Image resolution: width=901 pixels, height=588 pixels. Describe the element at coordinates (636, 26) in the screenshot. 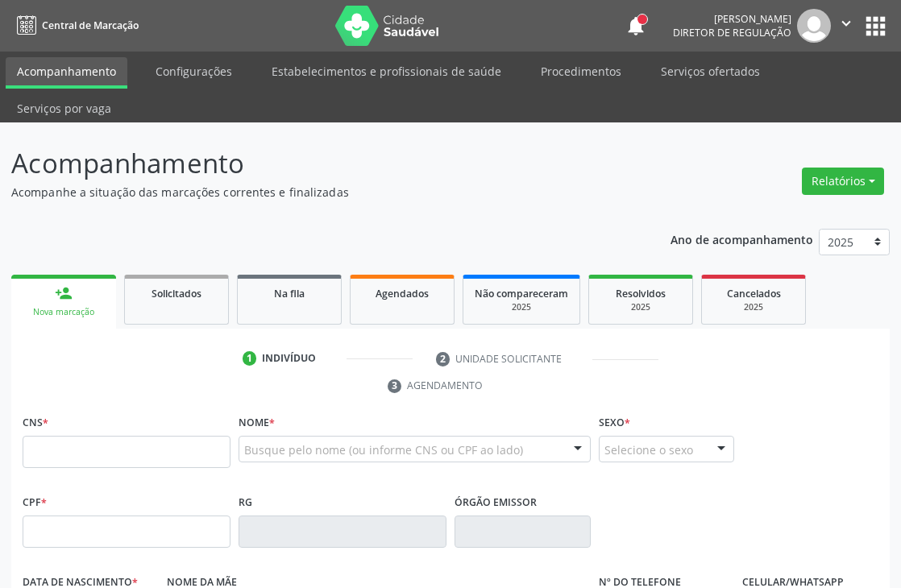

I see `button: notifications` at that location.